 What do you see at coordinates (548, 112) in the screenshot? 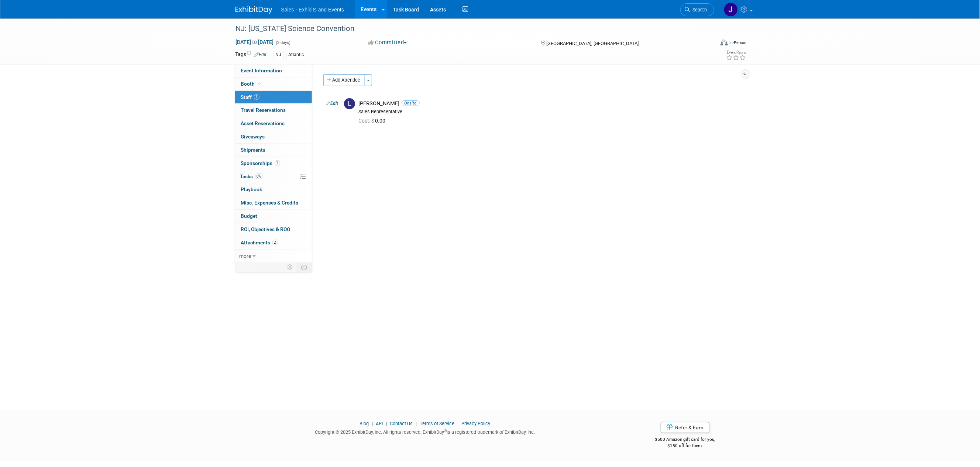
I see `div: Sales Representative` at bounding box center [548, 112].